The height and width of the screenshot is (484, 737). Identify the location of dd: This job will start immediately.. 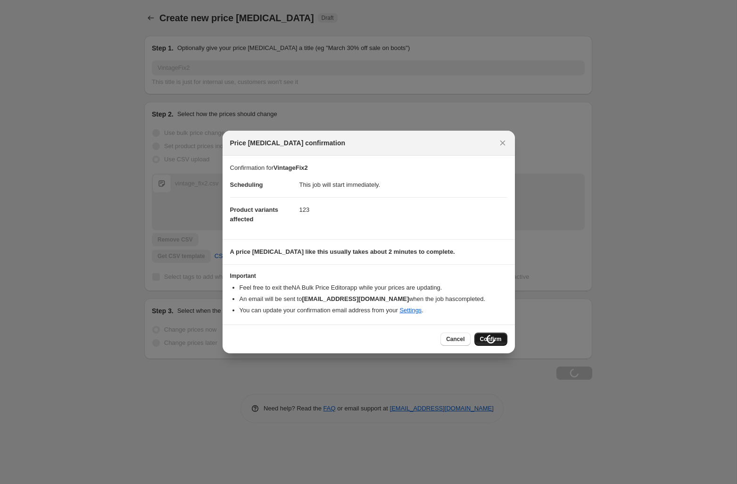
(403, 185).